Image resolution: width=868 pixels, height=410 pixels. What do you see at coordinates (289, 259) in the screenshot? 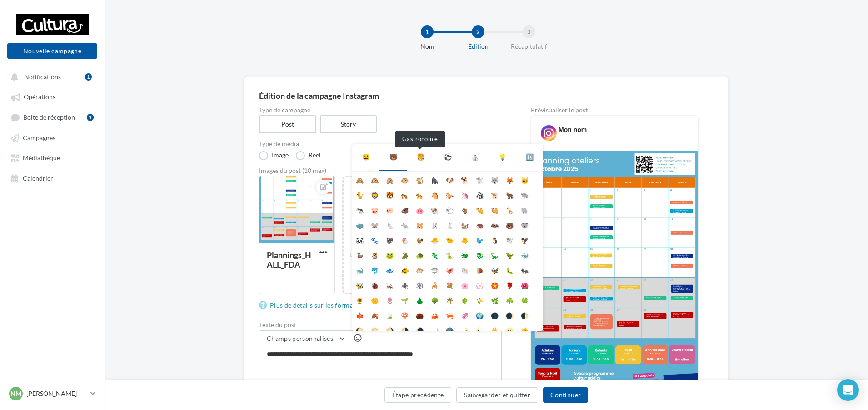
I see `div: Plannings_HALL_FDA` at bounding box center [289, 259].